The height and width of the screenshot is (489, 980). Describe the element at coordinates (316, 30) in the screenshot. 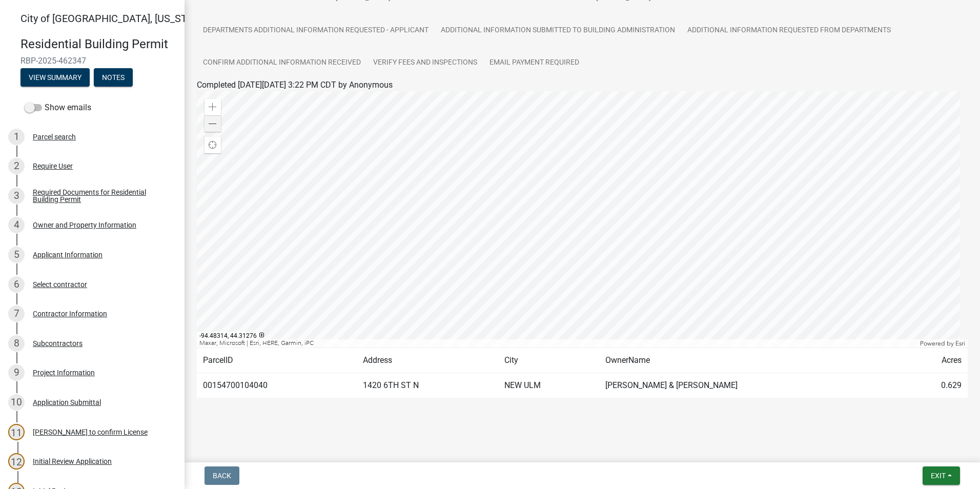

I see `a: Departments Additional Information Requested - Applicant` at that location.